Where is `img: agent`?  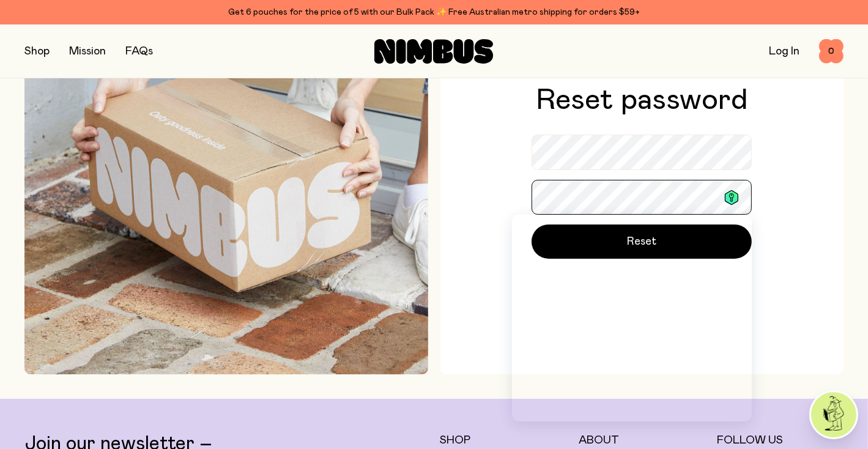 img: agent is located at coordinates (833, 415).